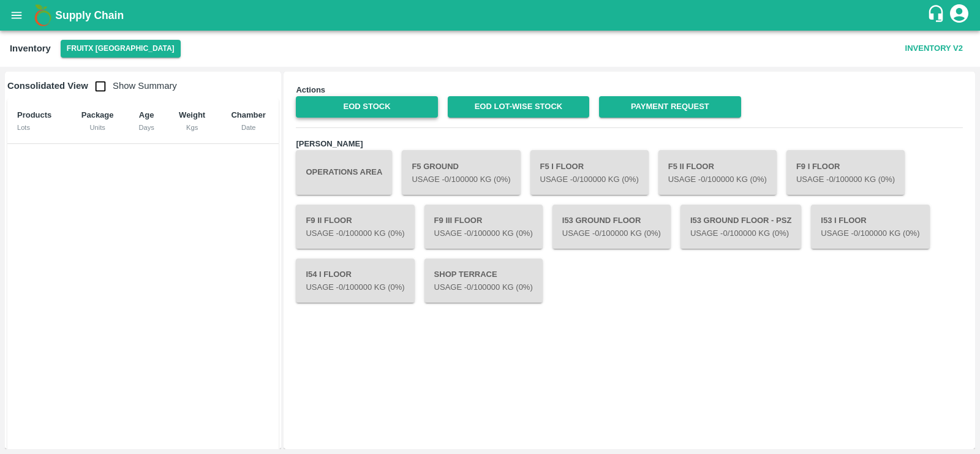 This screenshot has width=980, height=454. What do you see at coordinates (937, 15) in the screenshot?
I see `div: customer-support` at bounding box center [937, 15].